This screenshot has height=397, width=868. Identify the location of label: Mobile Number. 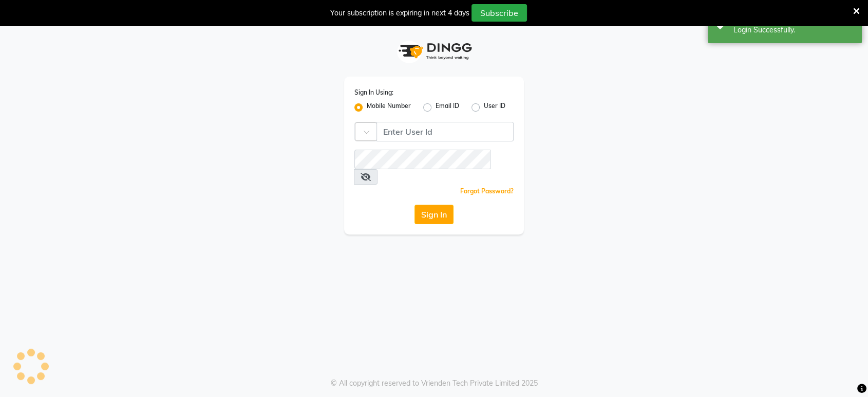
(389, 107).